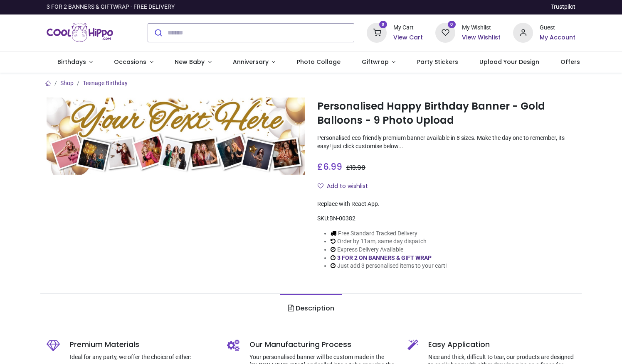  What do you see at coordinates (190, 62) in the screenshot?
I see `span: New Baby` at bounding box center [190, 62].